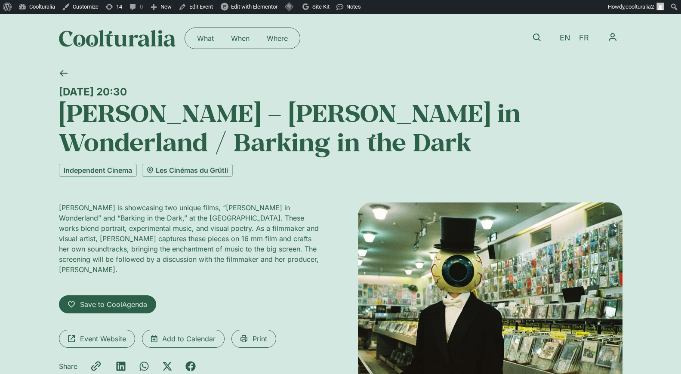  What do you see at coordinates (584, 38) in the screenshot?
I see `a: FR` at bounding box center [584, 38].